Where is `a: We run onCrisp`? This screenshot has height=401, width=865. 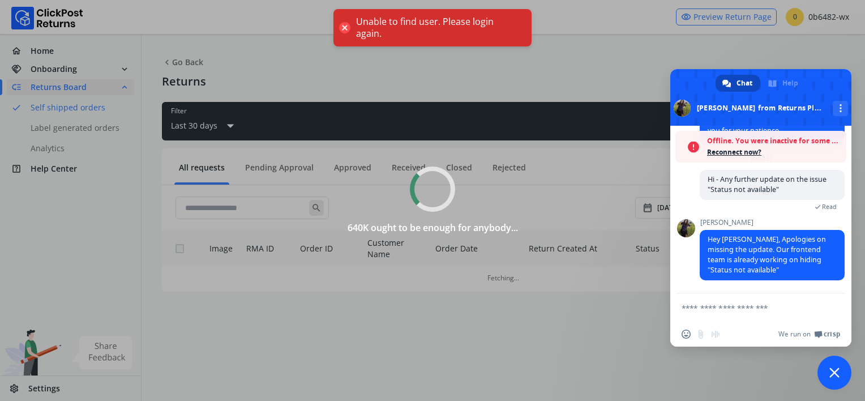 a: We run onCrisp is located at coordinates (809, 334).